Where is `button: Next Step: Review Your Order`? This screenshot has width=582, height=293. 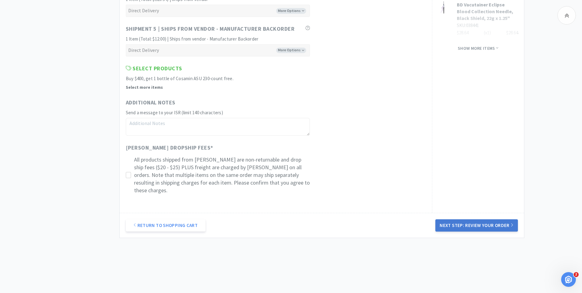
button: Next Step: Review Your Order is located at coordinates (477, 225).